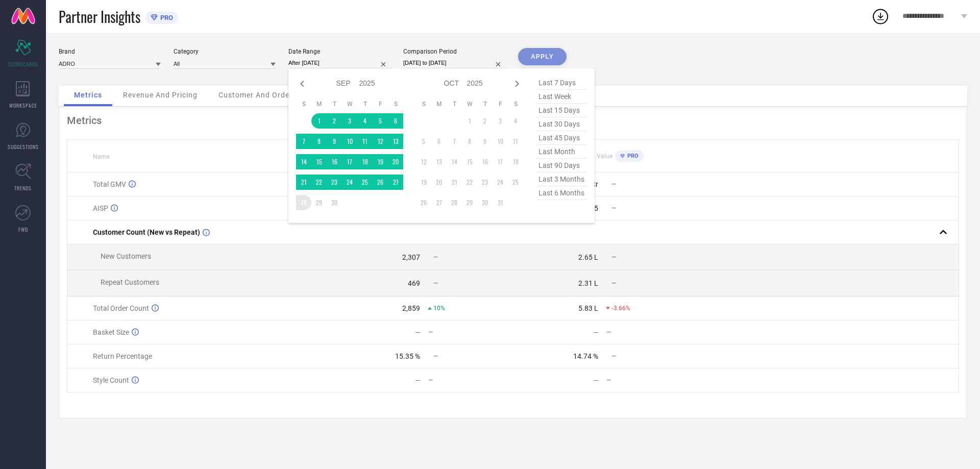 This screenshot has height=469, width=980. I want to click on td: Fri Sep 05 2025, so click(380, 121).